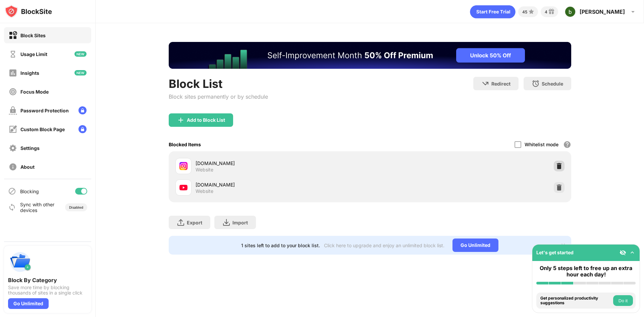  Describe the element at coordinates (30, 73) in the screenshot. I see `div: Insights` at that location.